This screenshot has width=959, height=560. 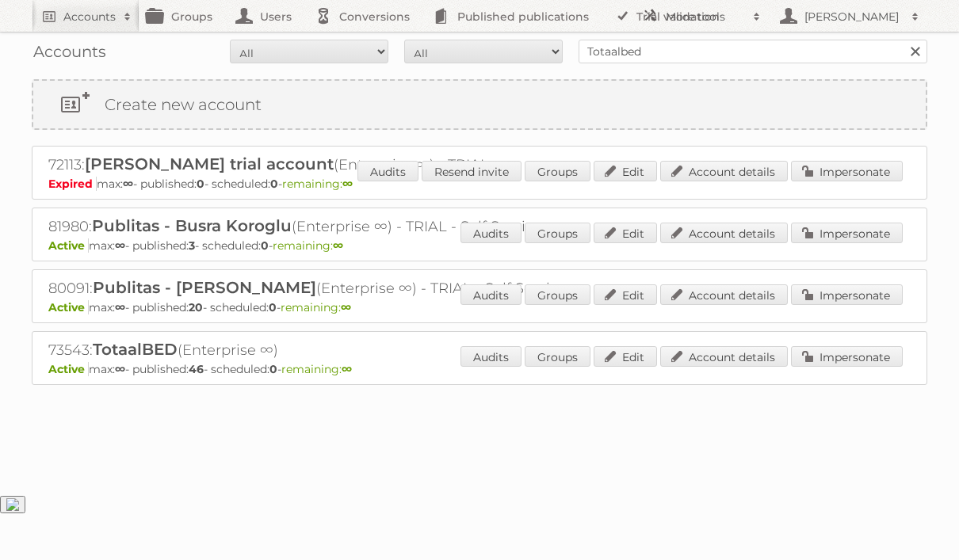 What do you see at coordinates (479, 104) in the screenshot?
I see `a: Create new account` at bounding box center [479, 104].